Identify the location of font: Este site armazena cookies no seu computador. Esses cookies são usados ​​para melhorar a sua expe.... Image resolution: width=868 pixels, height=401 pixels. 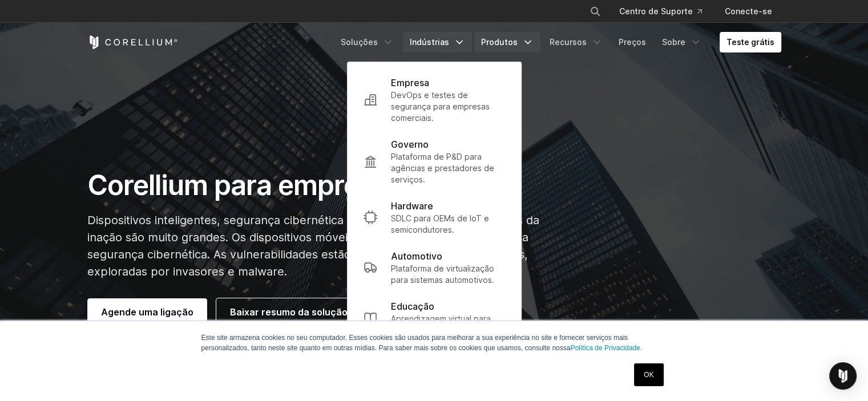
(415, 343).